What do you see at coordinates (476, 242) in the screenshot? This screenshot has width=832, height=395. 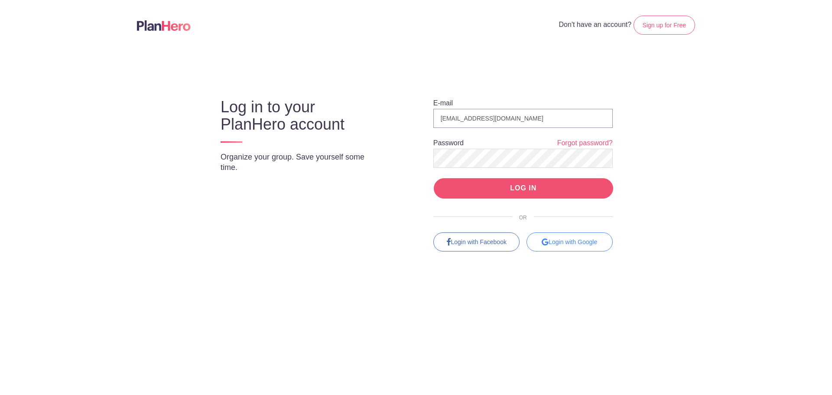 I see `a: Login with Facebook` at bounding box center [476, 242].